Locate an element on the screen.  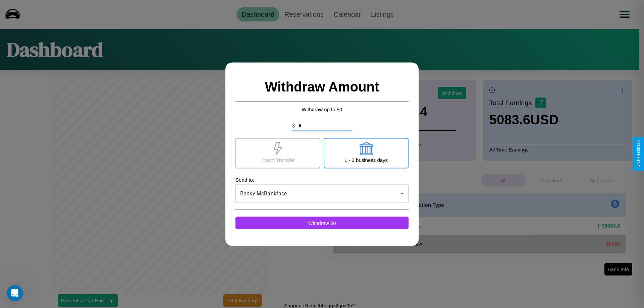
div: Give Feedback is located at coordinates (638, 154).